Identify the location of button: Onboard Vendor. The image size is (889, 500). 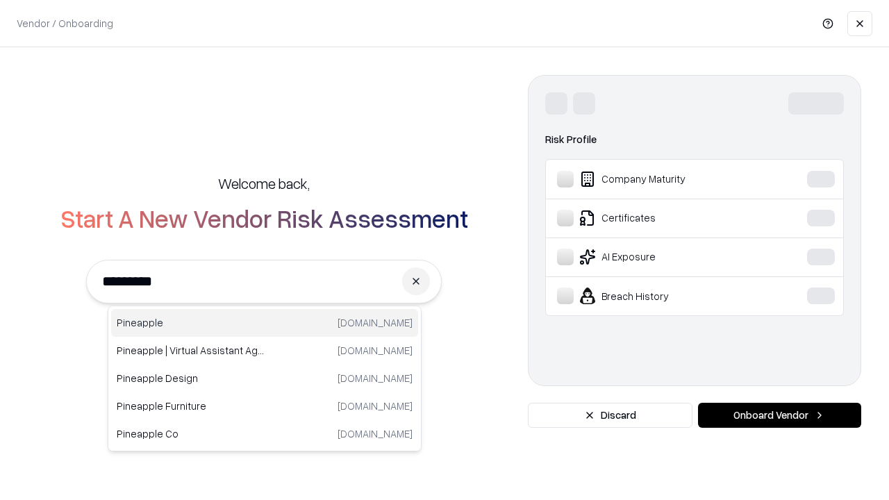
(779, 415).